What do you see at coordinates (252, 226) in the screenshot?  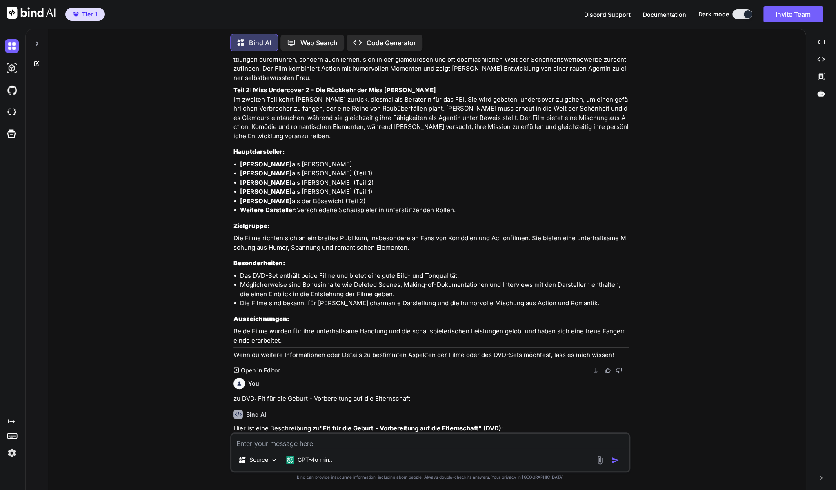 I see `strong: Zielgruppe:` at bounding box center [252, 226].